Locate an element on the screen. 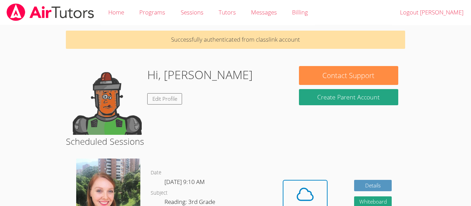  img: airtutors_banner-c4298cdbf04f3fff15de1276eac7730deb9818008684d7c2e4769d2f7ddbe033.png is located at coordinates (50, 12).